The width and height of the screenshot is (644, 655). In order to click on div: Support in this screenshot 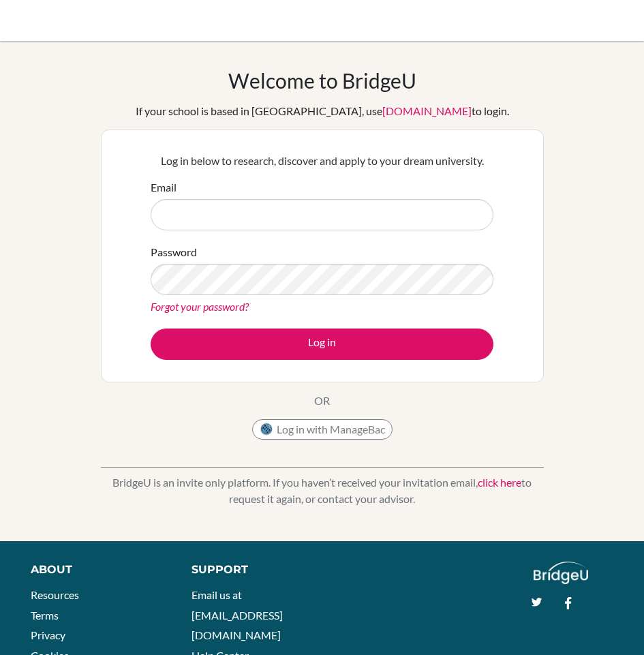, I will do `click(251, 569)`.